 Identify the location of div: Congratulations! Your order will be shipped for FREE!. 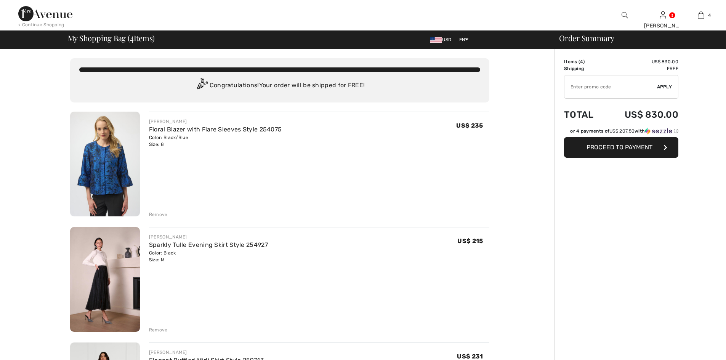
(280, 86).